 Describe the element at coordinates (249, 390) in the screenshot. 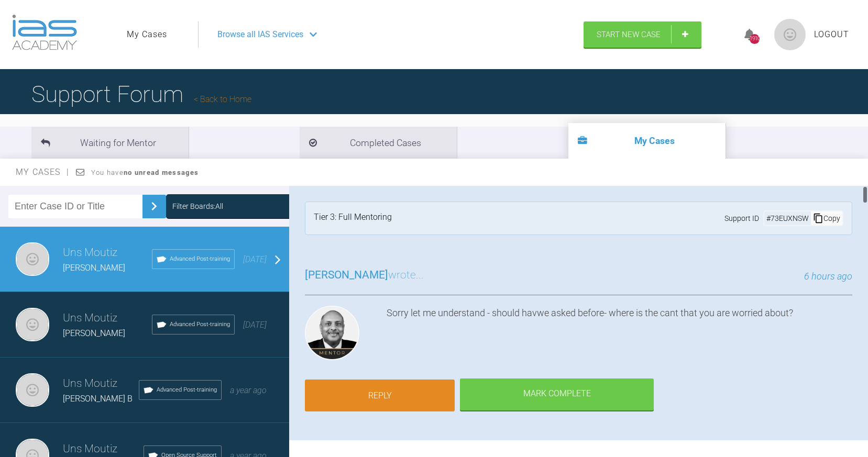

I see `span: a year ago` at that location.